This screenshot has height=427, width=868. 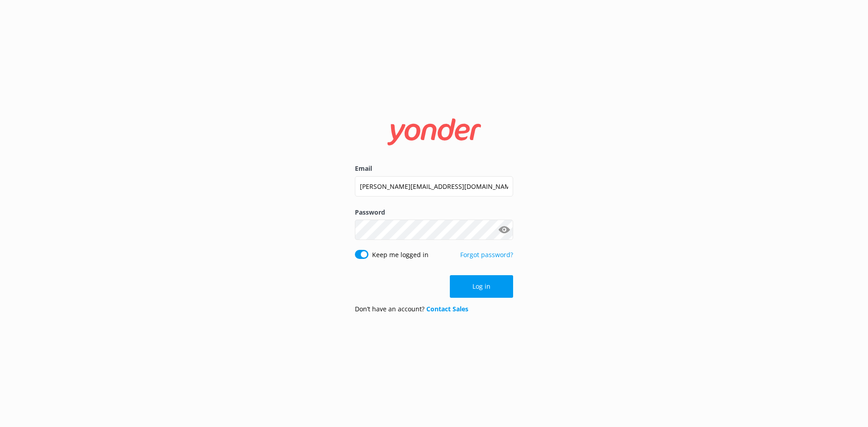 I want to click on button: Log in, so click(x=482, y=286).